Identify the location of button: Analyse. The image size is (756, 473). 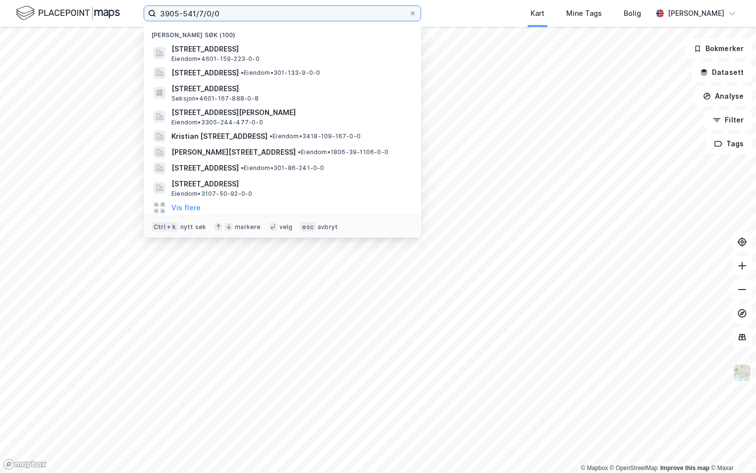
(724, 96).